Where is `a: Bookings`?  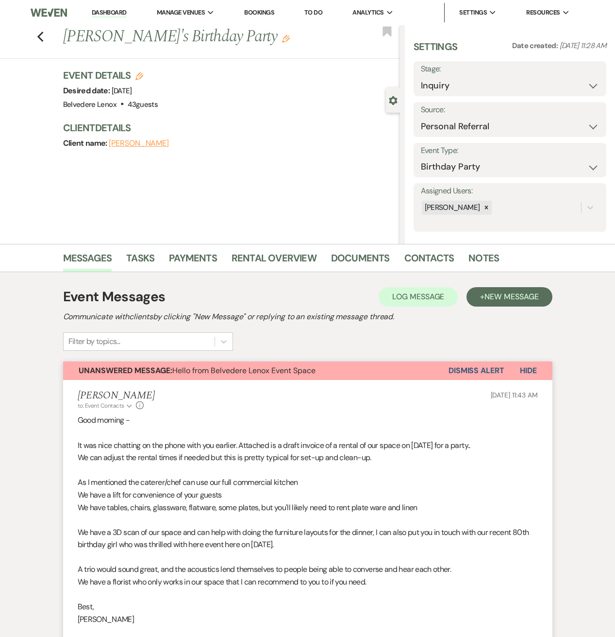
a: Bookings is located at coordinates (259, 12).